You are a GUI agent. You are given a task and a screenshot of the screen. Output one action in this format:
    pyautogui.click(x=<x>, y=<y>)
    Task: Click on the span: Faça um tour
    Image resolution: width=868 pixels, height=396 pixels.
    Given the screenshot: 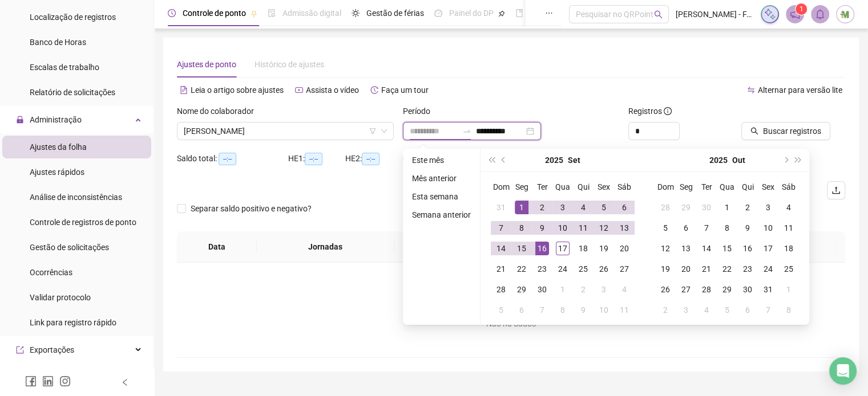 What is the action you would take?
    pyautogui.click(x=405, y=90)
    